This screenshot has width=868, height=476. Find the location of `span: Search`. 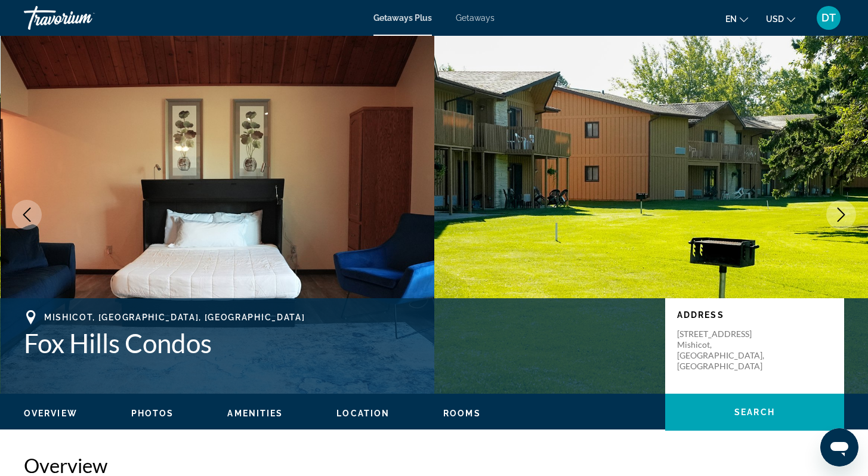

span: Search is located at coordinates (755, 412).